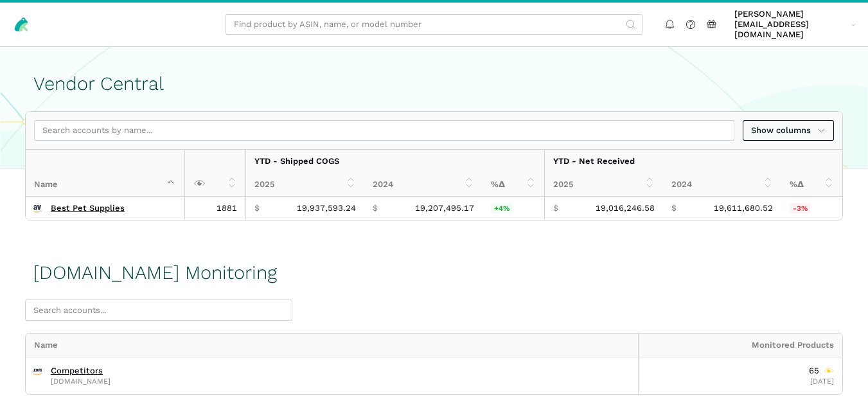 The image size is (868, 412). Describe the element at coordinates (215, 173) in the screenshot. I see `th: : activate to sort column ascending` at that location.